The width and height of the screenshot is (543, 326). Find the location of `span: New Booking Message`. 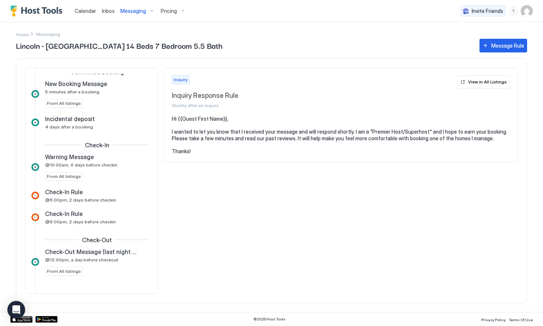

span: New Booking Message is located at coordinates (76, 84).